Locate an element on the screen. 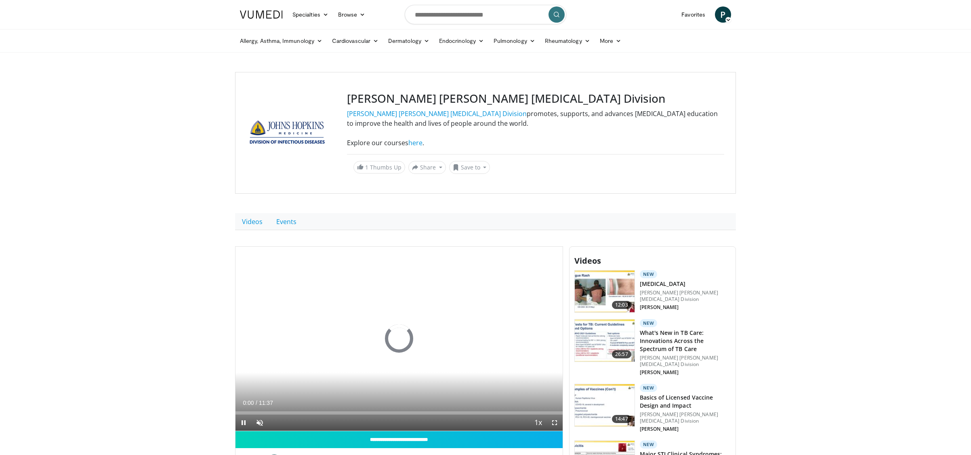 Image resolution: width=971 pixels, height=455 pixels. h3: What's New in TB Care: Innovations Across the Spectrum of TB Care is located at coordinates (685, 341).